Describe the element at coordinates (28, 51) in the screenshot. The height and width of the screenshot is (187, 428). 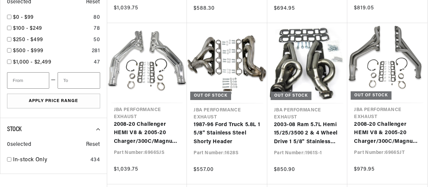
I see `span: $500 - $999` at that location.